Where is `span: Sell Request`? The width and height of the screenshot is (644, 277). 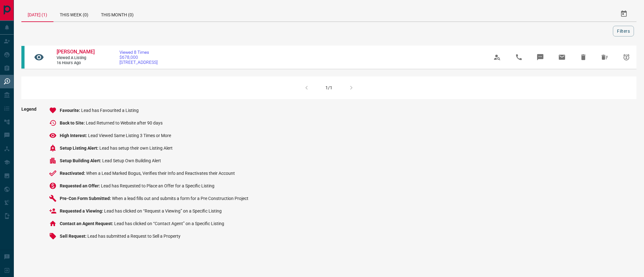 span: Sell Request is located at coordinates (74, 236).